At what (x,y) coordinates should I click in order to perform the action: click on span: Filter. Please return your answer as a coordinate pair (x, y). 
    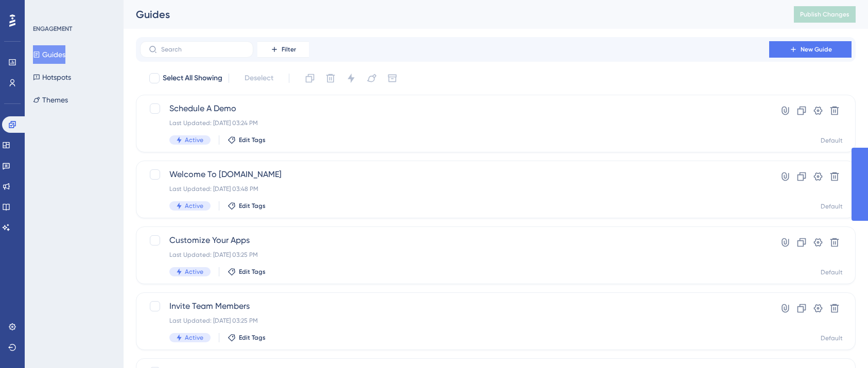
    Looking at the image, I should click on (289, 49).